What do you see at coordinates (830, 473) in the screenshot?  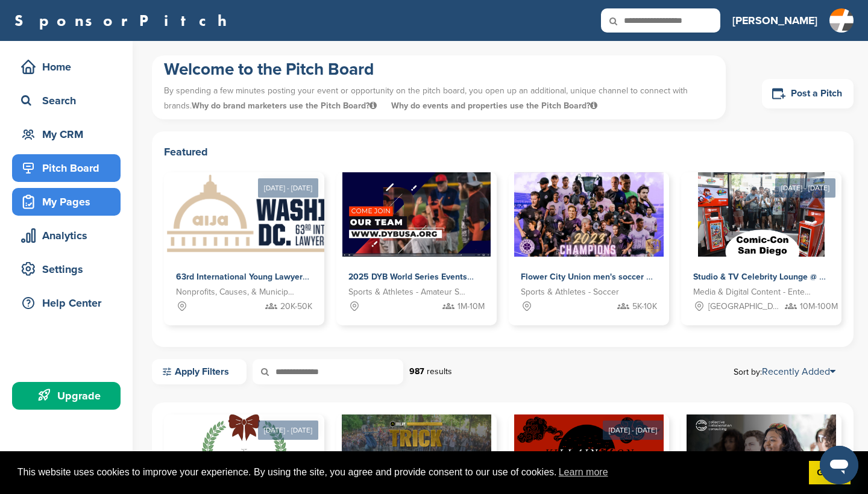 I see `a: dismiss cookie message` at bounding box center [830, 473].